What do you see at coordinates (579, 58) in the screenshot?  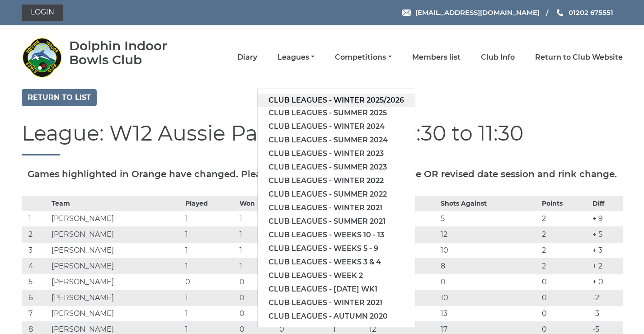 I see `a: Return to Club Website` at bounding box center [579, 58].